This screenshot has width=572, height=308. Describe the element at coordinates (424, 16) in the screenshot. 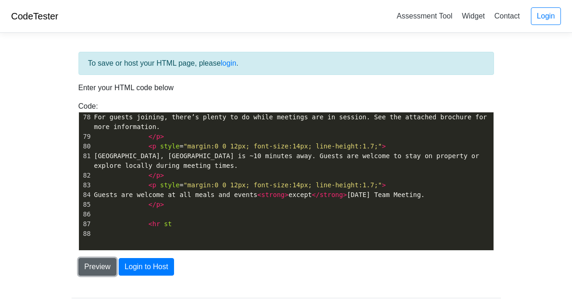

I see `a: Assessment Tool` at that location.